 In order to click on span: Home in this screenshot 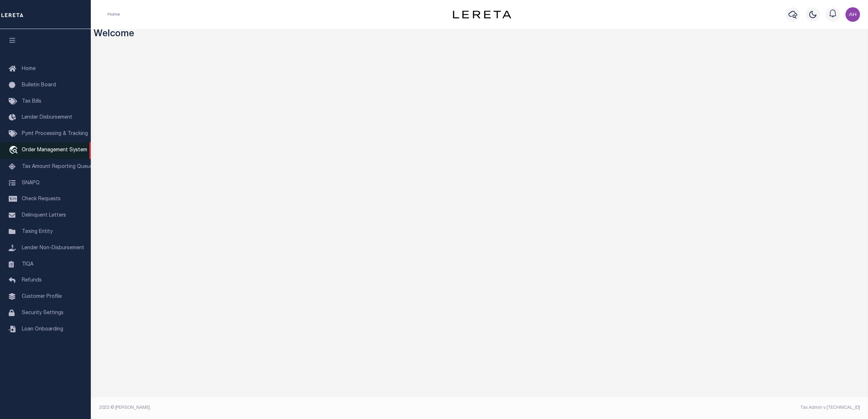, I will do `click(29, 69)`.